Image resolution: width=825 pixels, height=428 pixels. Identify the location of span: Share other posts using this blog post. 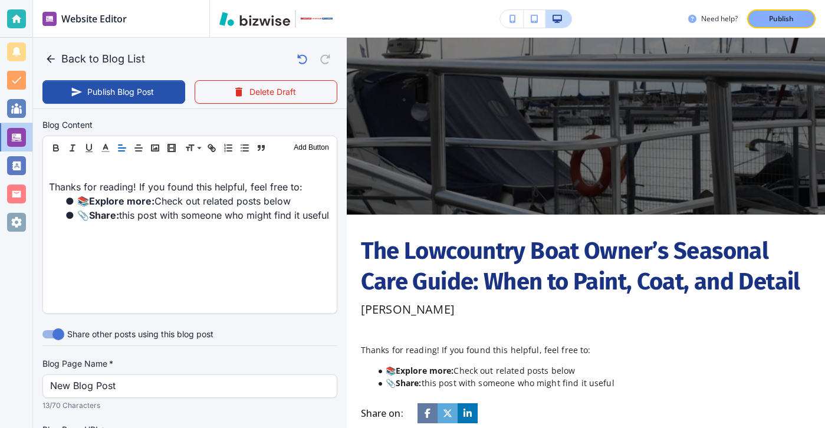
(140, 334).